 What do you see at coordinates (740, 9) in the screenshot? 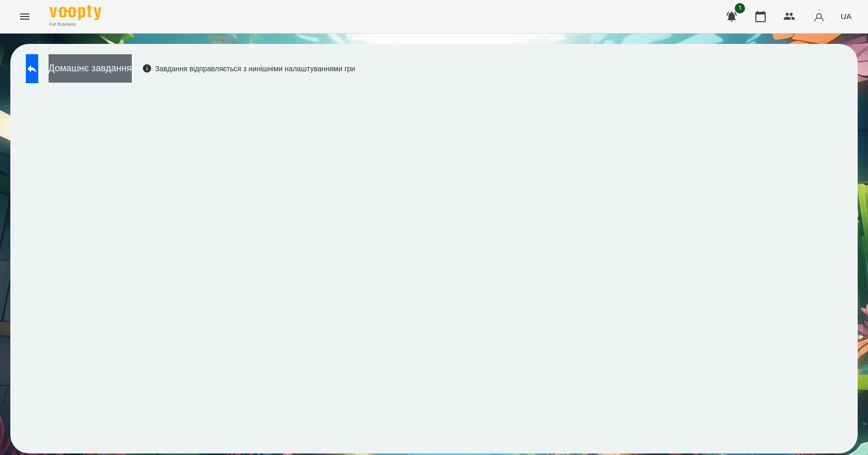
I see `span: 1` at bounding box center [740, 9].